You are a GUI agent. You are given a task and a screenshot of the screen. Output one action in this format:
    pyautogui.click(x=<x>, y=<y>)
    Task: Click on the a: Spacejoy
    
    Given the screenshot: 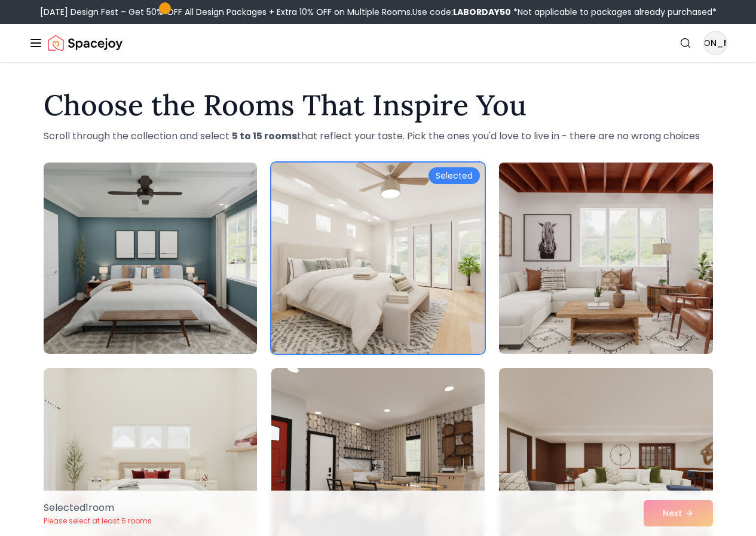 What is the action you would take?
    pyautogui.click(x=85, y=43)
    